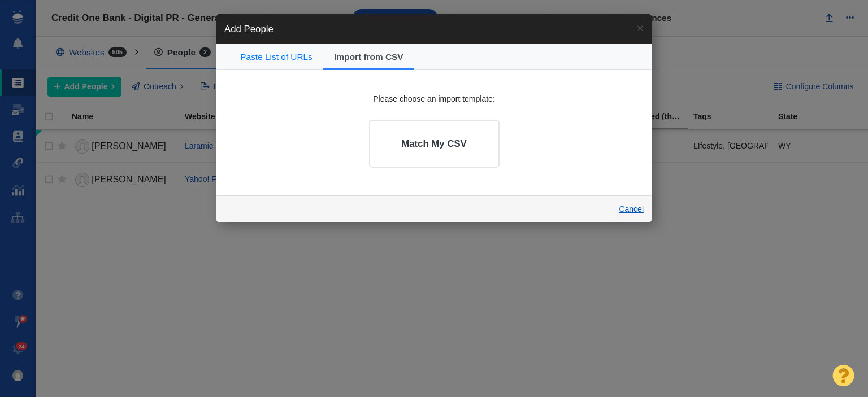 The image size is (868, 397). What do you see at coordinates (276, 57) in the screenshot?
I see `a: Paste List of URLs` at bounding box center [276, 57].